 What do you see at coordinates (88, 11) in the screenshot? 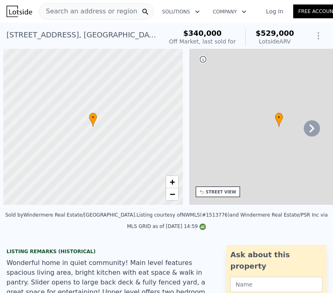
I see `span: Search an address or region` at bounding box center [88, 11].